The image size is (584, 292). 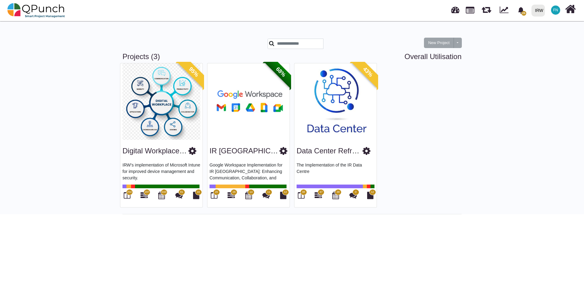 What do you see at coordinates (318, 196) in the screenshot?
I see `a: 47` at bounding box center [318, 196].